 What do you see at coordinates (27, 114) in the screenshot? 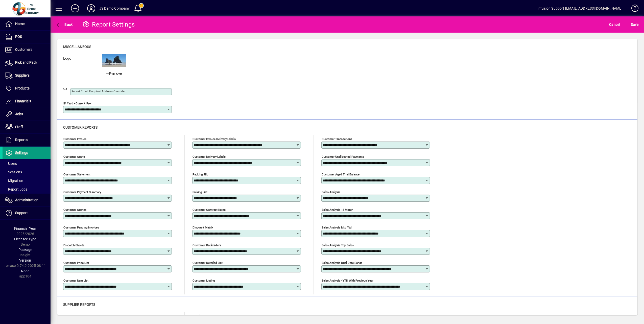
I see `a: Jobs` at bounding box center [27, 114].